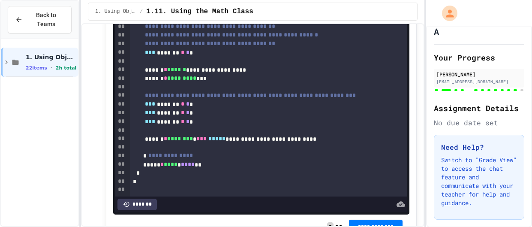  I want to click on h3: Need Help?, so click(479, 147).